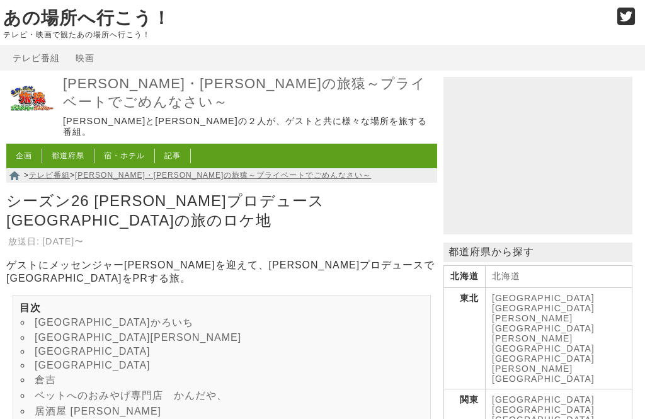  What do you see at coordinates (24, 241) in the screenshot?
I see `th: 放送日:` at bounding box center [24, 241].